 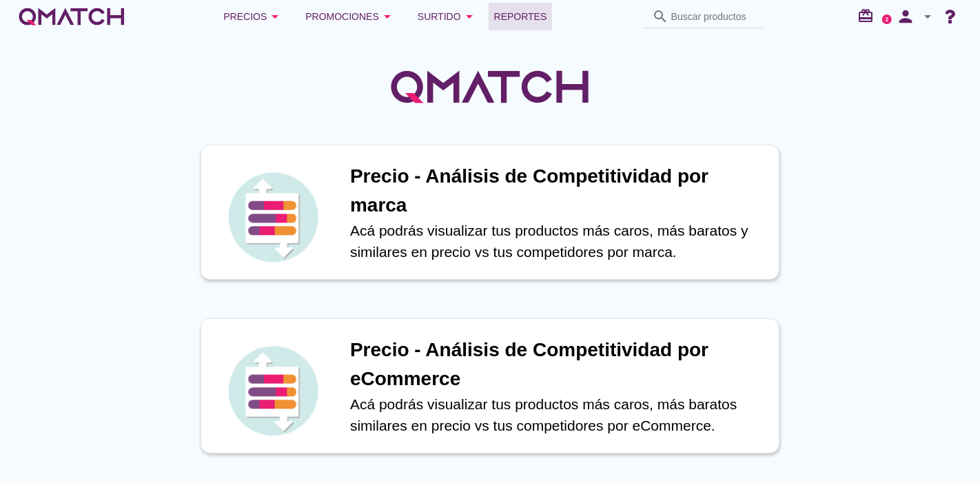 What do you see at coordinates (350, 16) in the screenshot?
I see `div: Promociones` at bounding box center [350, 16].